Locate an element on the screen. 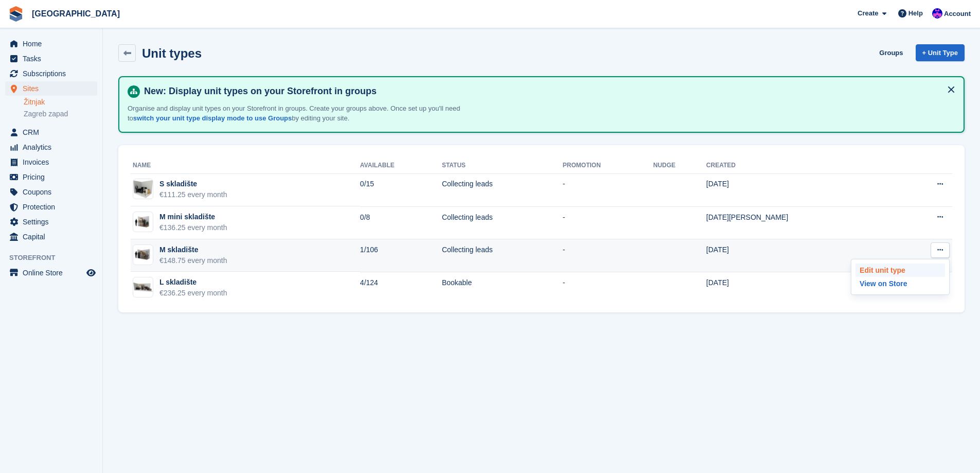  td: 0/8 is located at coordinates (401, 223).